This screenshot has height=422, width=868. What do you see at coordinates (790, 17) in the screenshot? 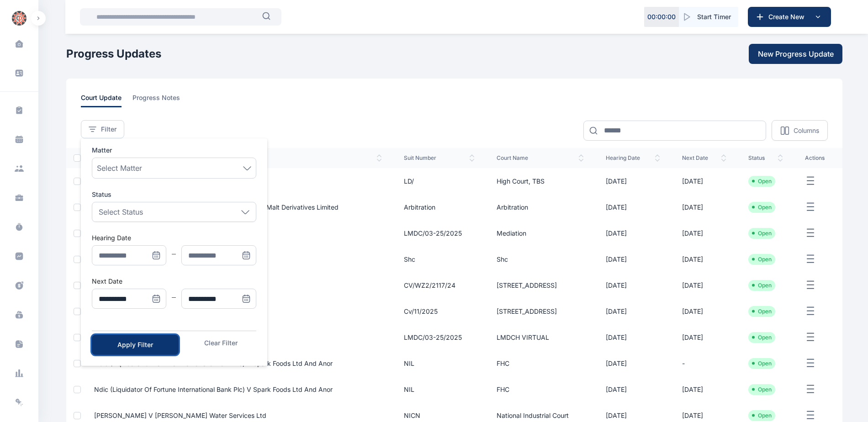
I see `button: Create New` at bounding box center [790, 17].